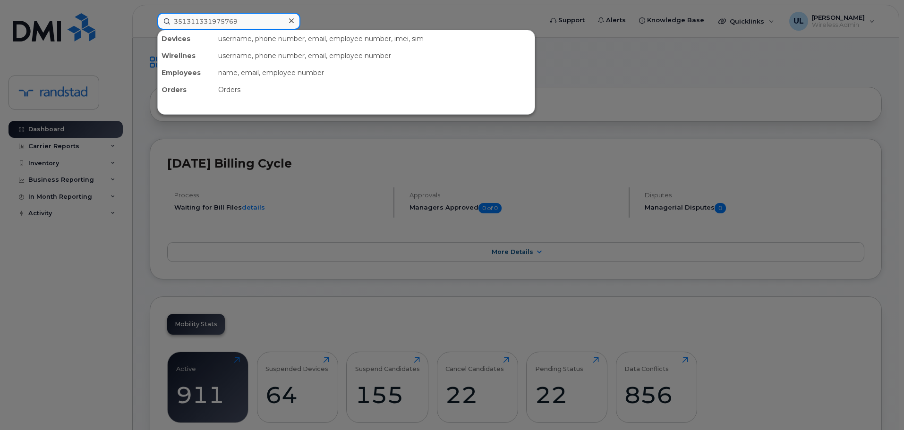 The height and width of the screenshot is (430, 904). Describe the element at coordinates (186, 73) in the screenshot. I see `div: Employees` at that location.